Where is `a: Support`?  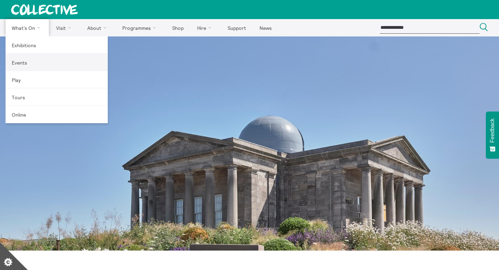
a: Support is located at coordinates (237, 28).